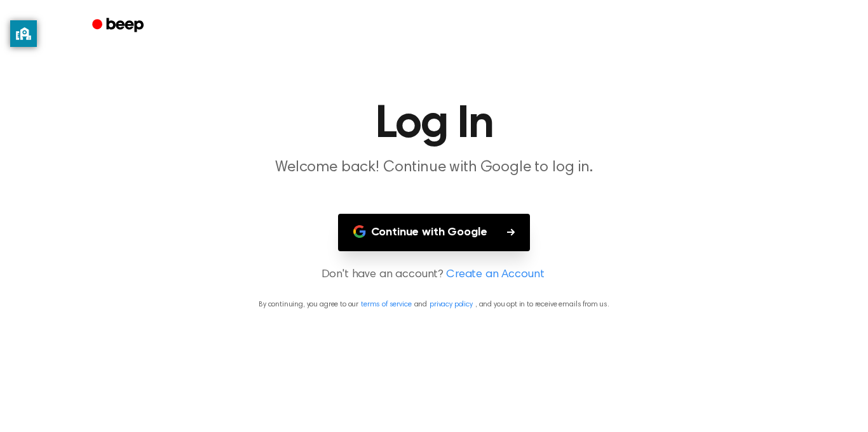 The width and height of the screenshot is (868, 432). Describe the element at coordinates (434, 305) in the screenshot. I see `p: By continuing, you agree to our and , and you opt in to receive emails from us.` at that location.